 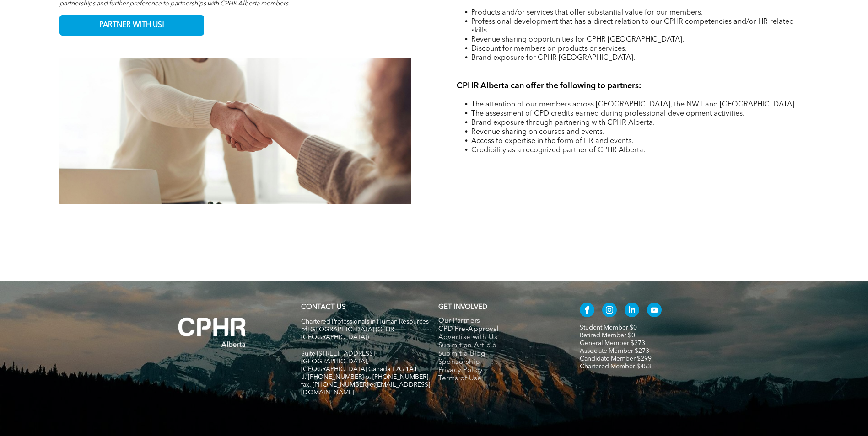 I want to click on span: Revenue sharing on courses and events., so click(x=537, y=132).